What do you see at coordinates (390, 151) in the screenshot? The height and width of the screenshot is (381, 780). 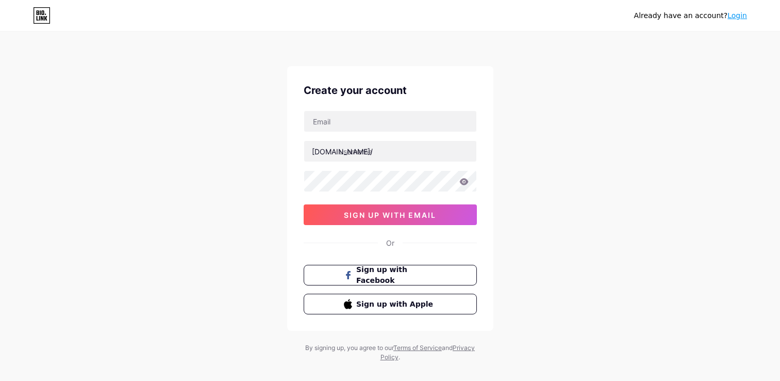 I see `input: username` at bounding box center [390, 151].